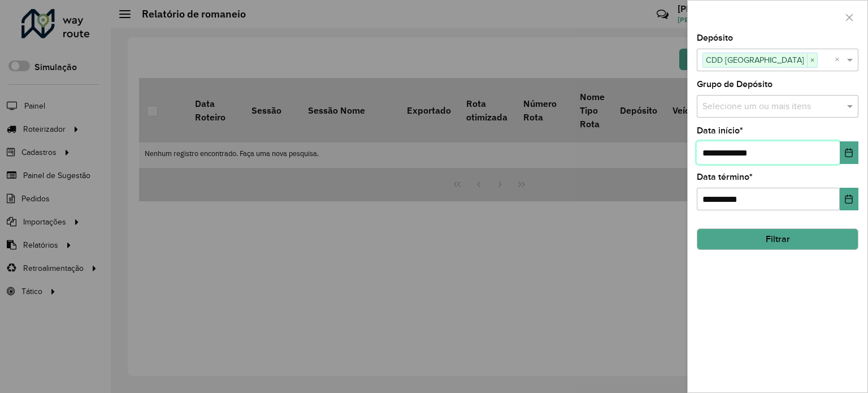 This screenshot has height=393, width=868. What do you see at coordinates (778, 239) in the screenshot?
I see `button: Filtrar` at bounding box center [778, 239].